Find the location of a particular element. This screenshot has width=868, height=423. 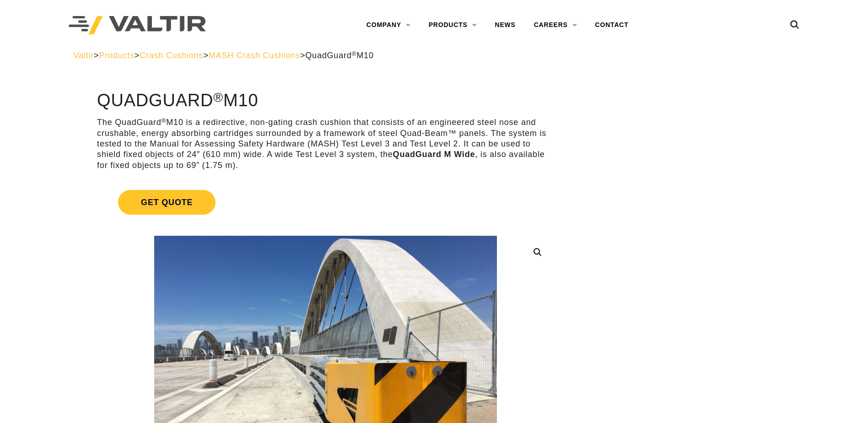

a: NEWS is located at coordinates (505, 25).